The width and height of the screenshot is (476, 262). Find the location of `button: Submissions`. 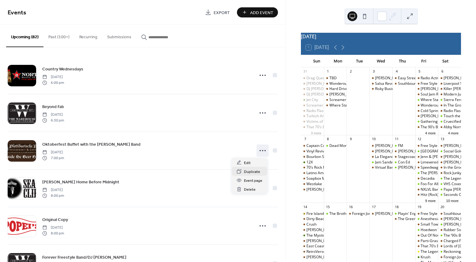

button: Submissions is located at coordinates (119, 36).